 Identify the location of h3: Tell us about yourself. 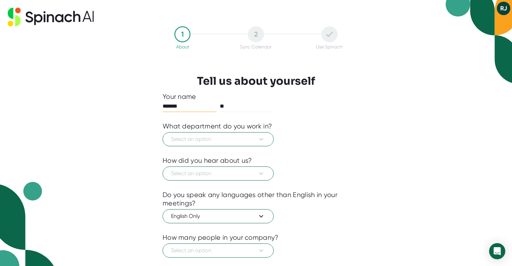
(256, 81).